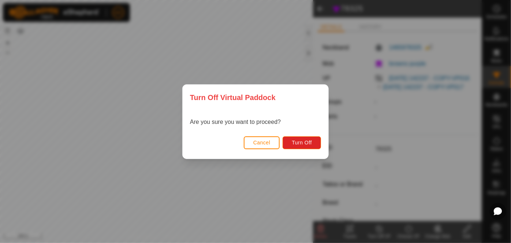 This screenshot has width=511, height=243. What do you see at coordinates (302, 142) in the screenshot?
I see `button: Turn Off` at bounding box center [302, 142].